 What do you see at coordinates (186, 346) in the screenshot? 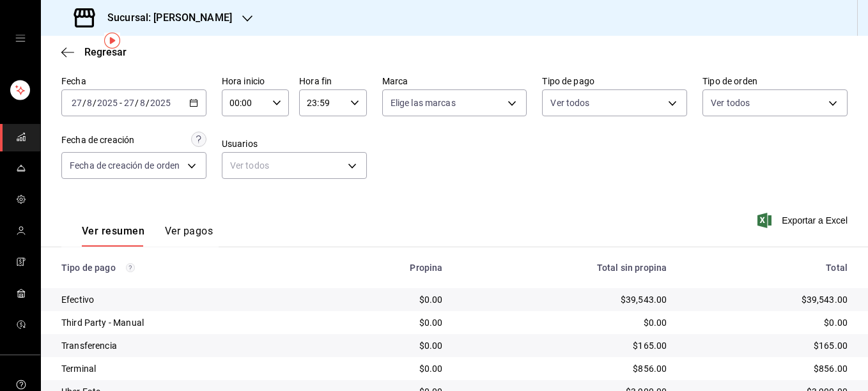
I see `div: Transferencia` at bounding box center [186, 346].